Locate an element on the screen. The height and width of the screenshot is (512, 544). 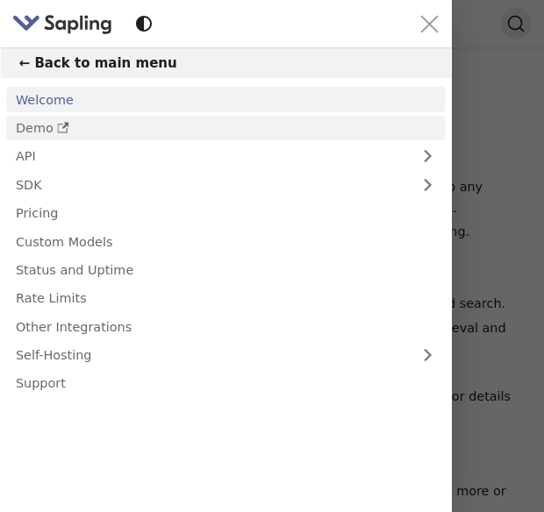
a: SDK is located at coordinates (208, 184).